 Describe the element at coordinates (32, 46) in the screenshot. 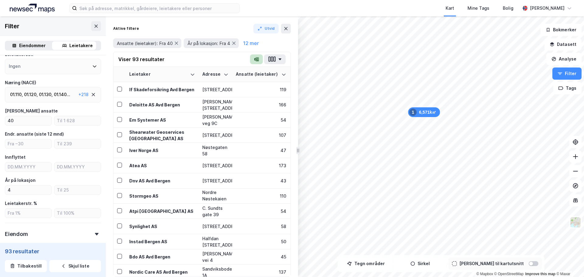

I see `div: Eiendommer` at that location.